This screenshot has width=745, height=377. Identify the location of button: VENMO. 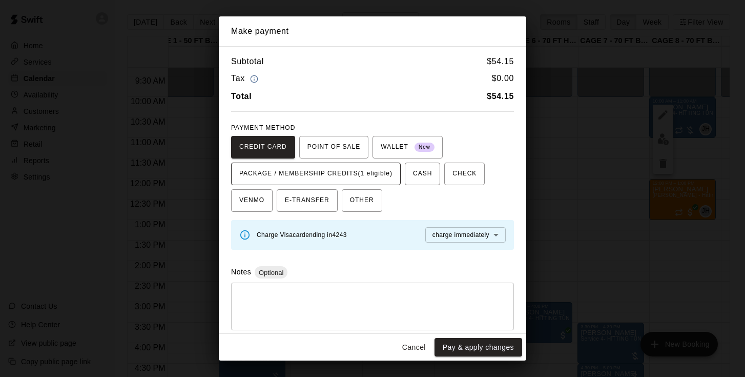
(252, 200).